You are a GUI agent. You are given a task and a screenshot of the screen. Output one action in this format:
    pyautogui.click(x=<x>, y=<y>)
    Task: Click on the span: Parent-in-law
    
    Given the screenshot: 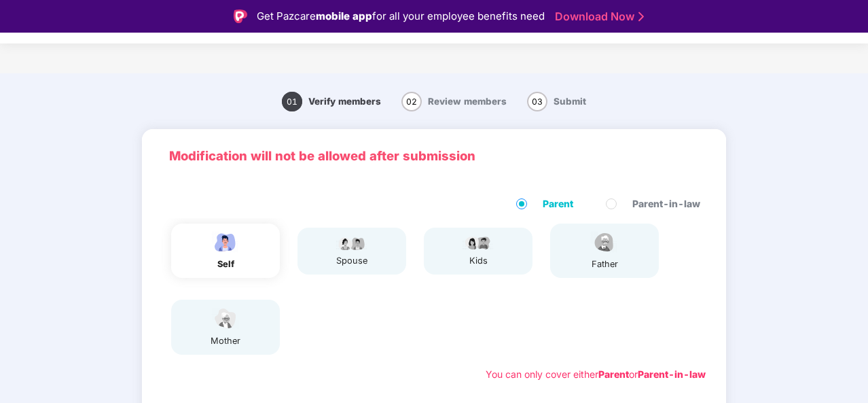 What is the action you would take?
    pyautogui.click(x=667, y=204)
    